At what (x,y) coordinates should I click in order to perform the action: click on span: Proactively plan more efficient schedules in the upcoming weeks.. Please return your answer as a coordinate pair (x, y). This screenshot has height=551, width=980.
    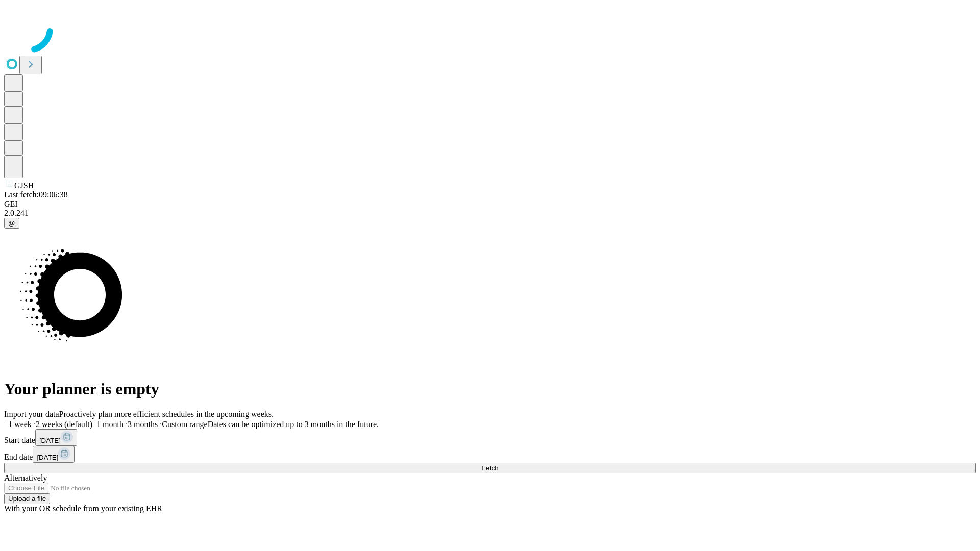
    Looking at the image, I should click on (166, 414).